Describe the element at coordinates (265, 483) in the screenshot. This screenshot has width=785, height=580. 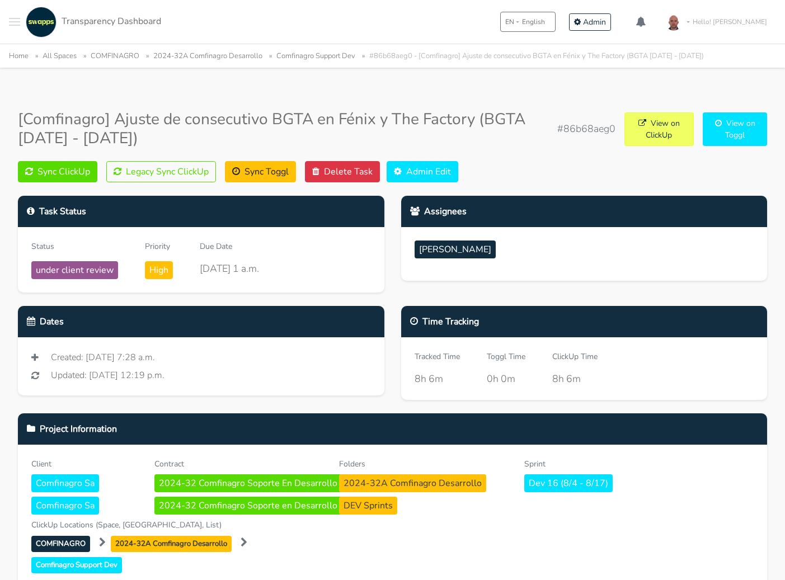
I see `span: 2024-32 Comfinagro Soporte En Desarrollo (Fase 2)` at that location.